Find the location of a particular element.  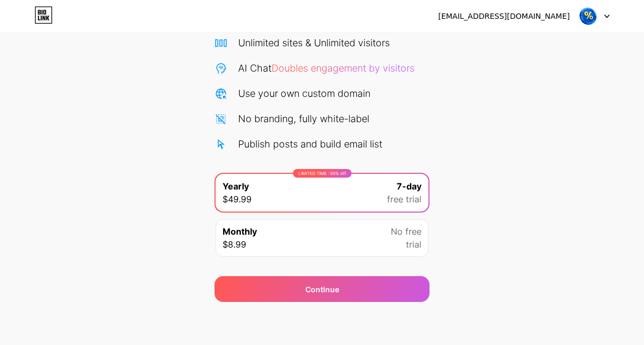

div: Use your own custom domain is located at coordinates (304, 93).